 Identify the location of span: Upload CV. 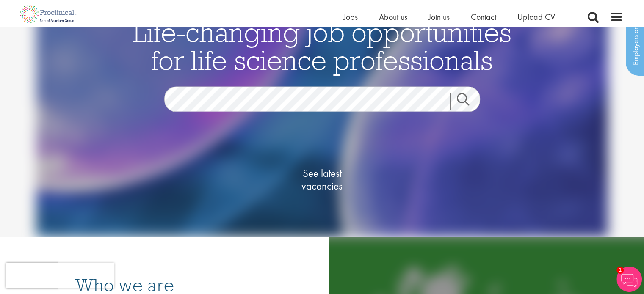
(536, 17).